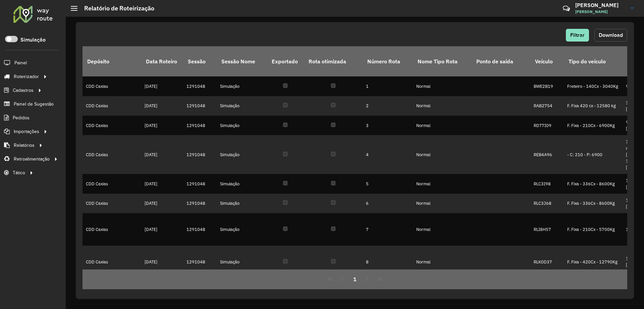 The width and height of the screenshot is (644, 309). What do you see at coordinates (19, 173) in the screenshot?
I see `span: Tático` at bounding box center [19, 173].